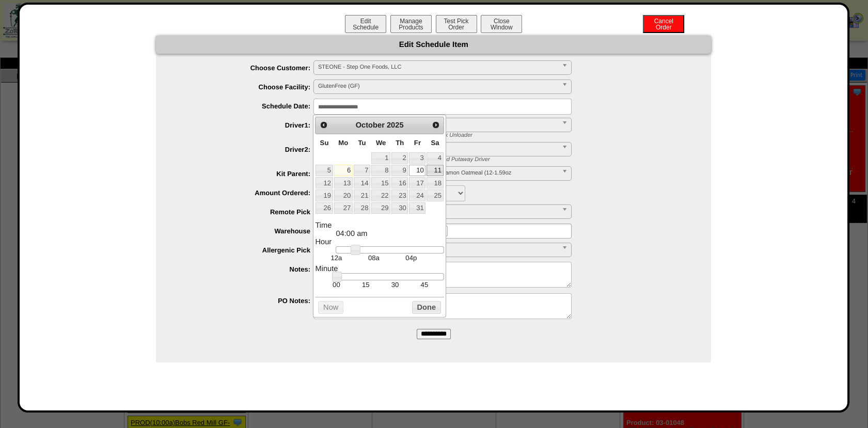 The image size is (868, 428). Describe the element at coordinates (245, 269) in the screenshot. I see `label: Notes:` at that location.